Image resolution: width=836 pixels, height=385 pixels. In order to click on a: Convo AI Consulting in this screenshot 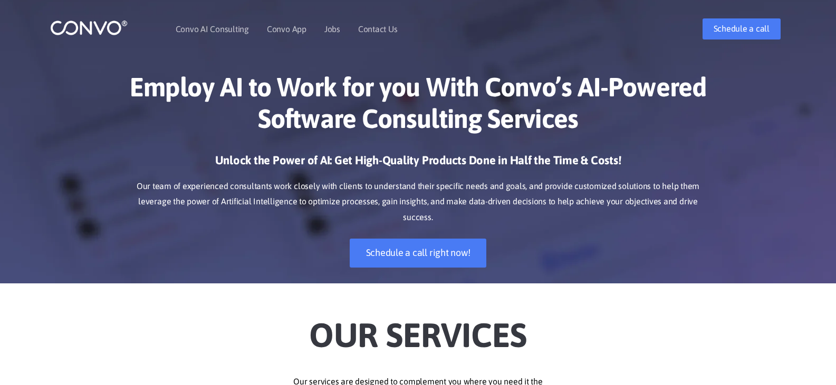, I will do `click(212, 29)`.